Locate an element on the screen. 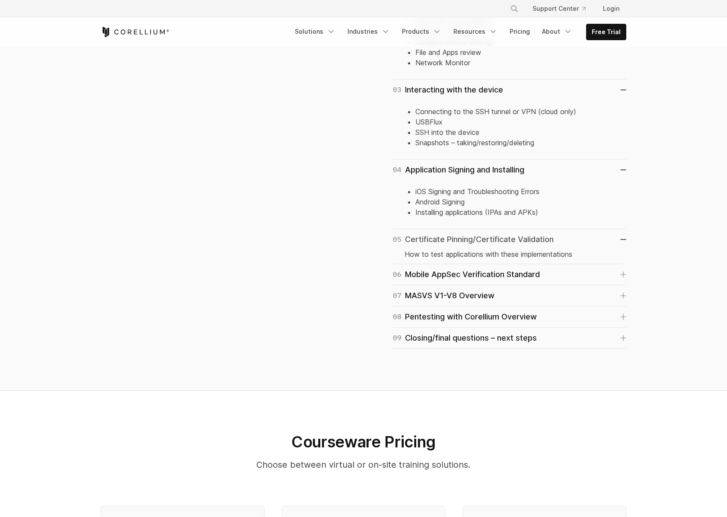 The image size is (727, 517). a: Pricing is located at coordinates (520, 32).